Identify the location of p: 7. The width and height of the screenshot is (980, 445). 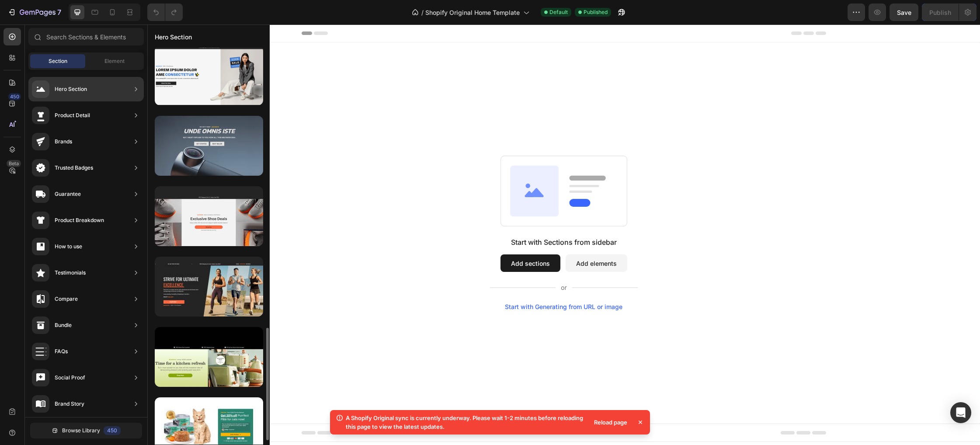
(59, 12).